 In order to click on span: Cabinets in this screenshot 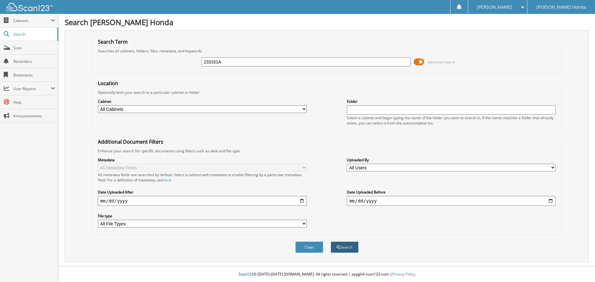, I will do `click(32, 20)`.